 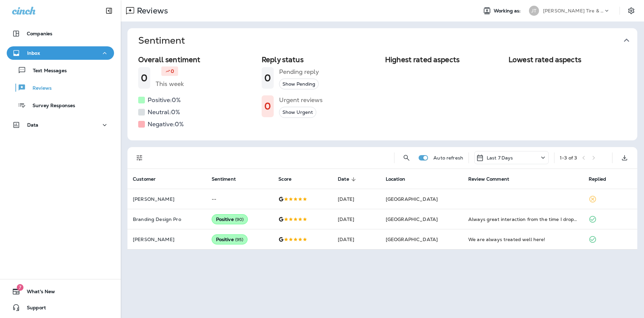 I want to click on p: 0, so click(x=172, y=71).